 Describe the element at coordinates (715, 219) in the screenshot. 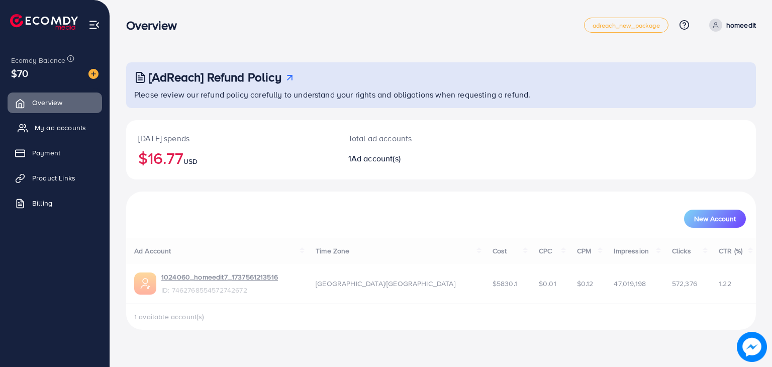

I see `button: New Account` at that location.